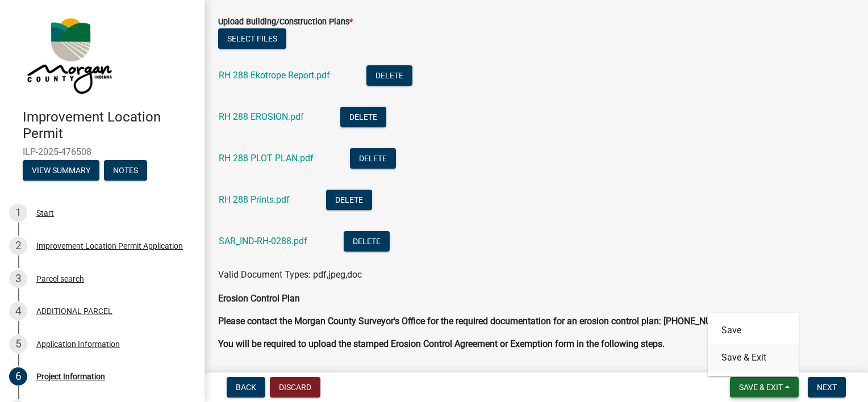 This screenshot has width=868, height=402. Describe the element at coordinates (478, 320) in the screenshot. I see `strong: Please contact the Morgan County Surveyor's Office for the required documentation for an erosion ...` at that location.